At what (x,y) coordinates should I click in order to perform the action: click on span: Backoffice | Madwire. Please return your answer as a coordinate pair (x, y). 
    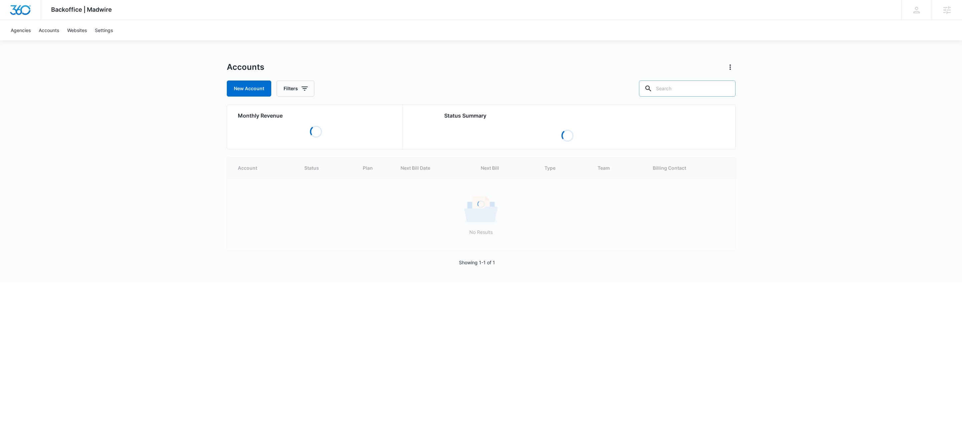
    Looking at the image, I should click on (81, 9).